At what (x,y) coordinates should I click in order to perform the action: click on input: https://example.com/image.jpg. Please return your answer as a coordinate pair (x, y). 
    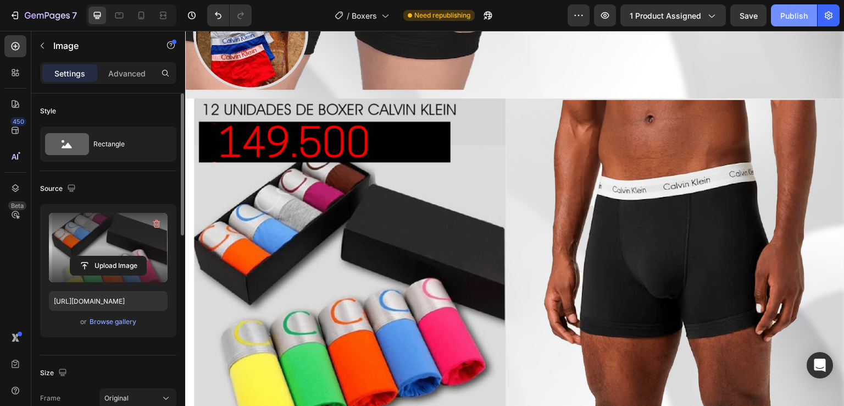
    Looking at the image, I should click on (108, 301).